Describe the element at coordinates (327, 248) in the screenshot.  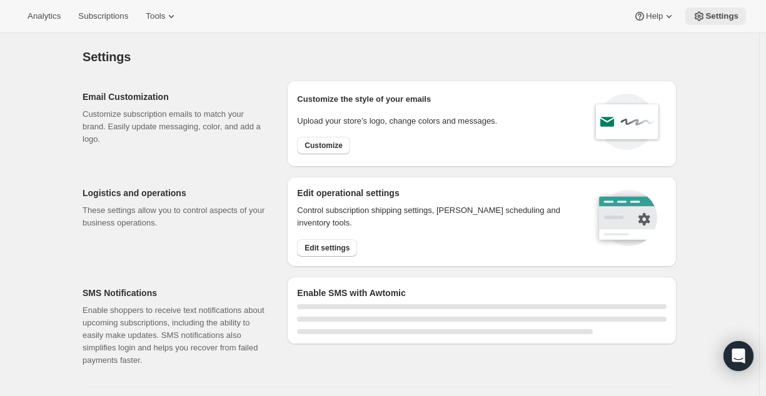
I see `button: Edit settings` at that location.